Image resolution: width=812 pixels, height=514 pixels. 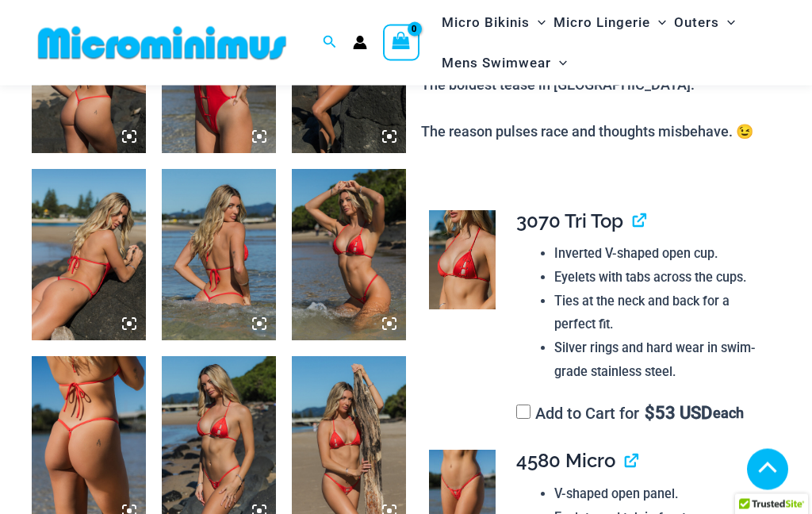 What do you see at coordinates (610, 22) in the screenshot?
I see `a: Micro LingerieMenu ToggleMenu Toggle` at bounding box center [610, 22].